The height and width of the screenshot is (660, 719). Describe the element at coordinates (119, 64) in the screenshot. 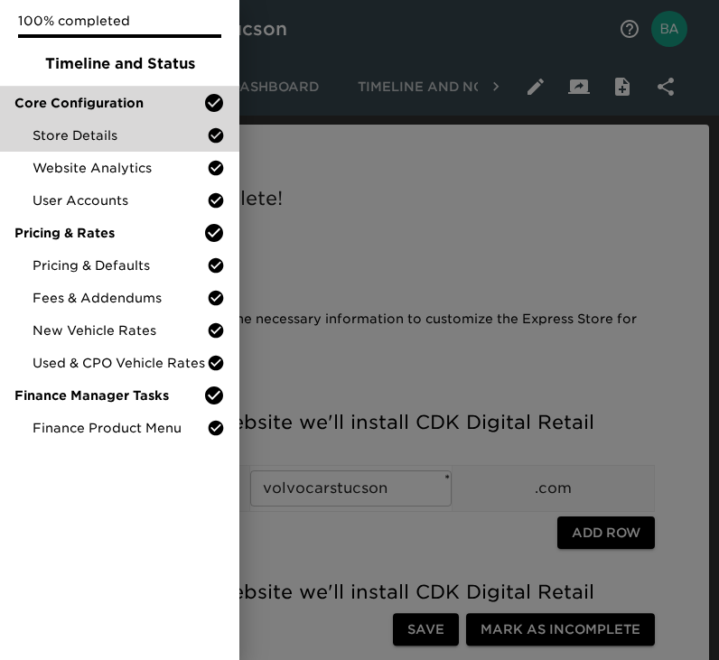

I see `span: Timeline and Status` at that location.